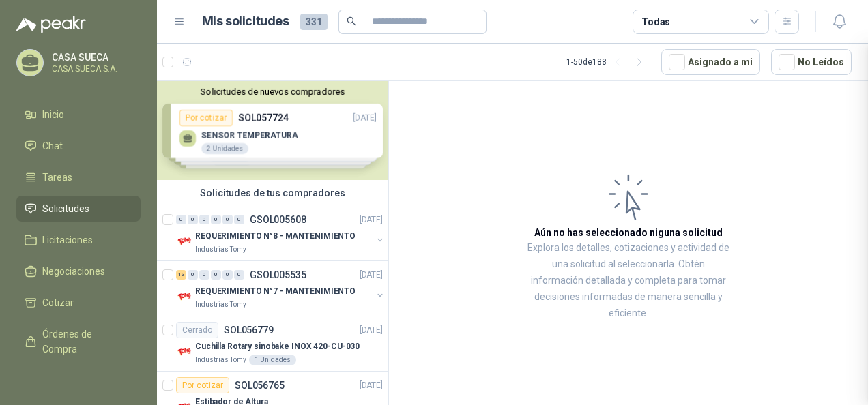 The height and width of the screenshot is (405, 868). I want to click on span: Inicio, so click(53, 114).